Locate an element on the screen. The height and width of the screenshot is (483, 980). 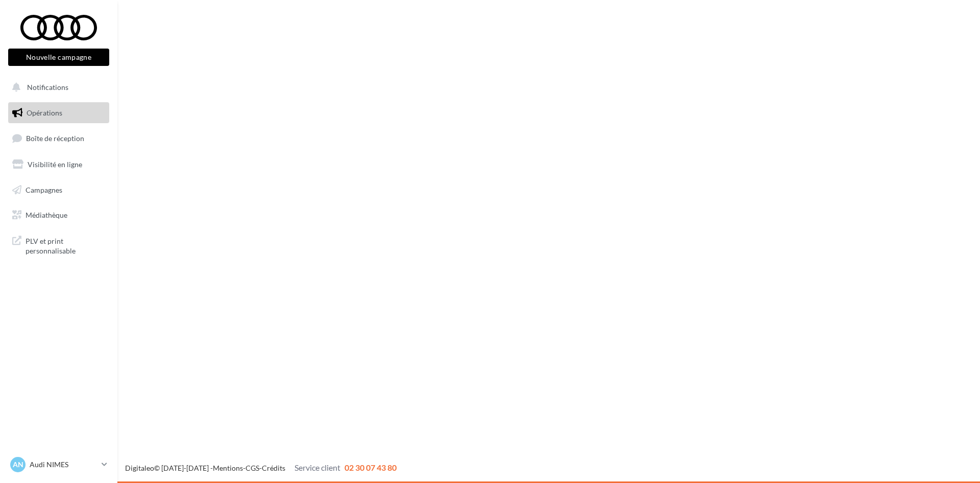
span: Service client is located at coordinates (318, 467).